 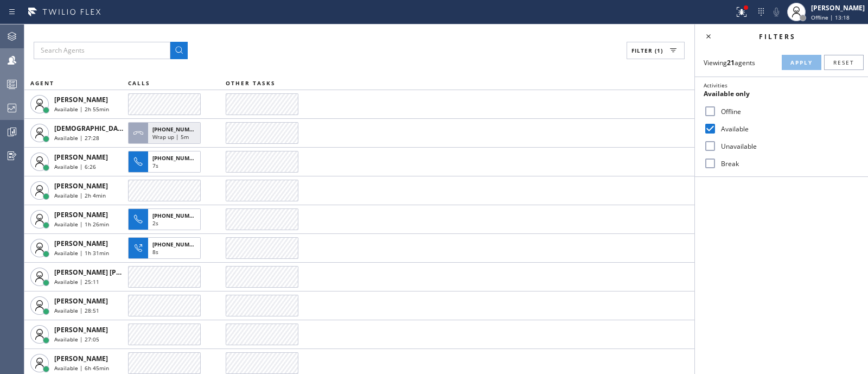 I want to click on label: Unavailable, so click(x=788, y=146).